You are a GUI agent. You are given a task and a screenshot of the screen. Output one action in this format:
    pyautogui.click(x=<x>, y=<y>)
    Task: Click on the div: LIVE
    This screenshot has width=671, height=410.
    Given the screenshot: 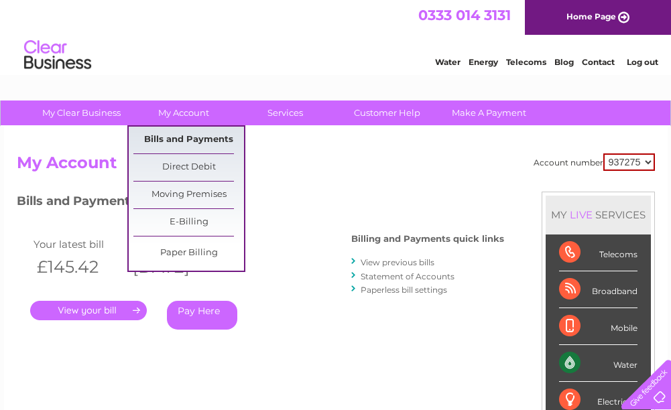 What is the action you would take?
    pyautogui.click(x=581, y=214)
    